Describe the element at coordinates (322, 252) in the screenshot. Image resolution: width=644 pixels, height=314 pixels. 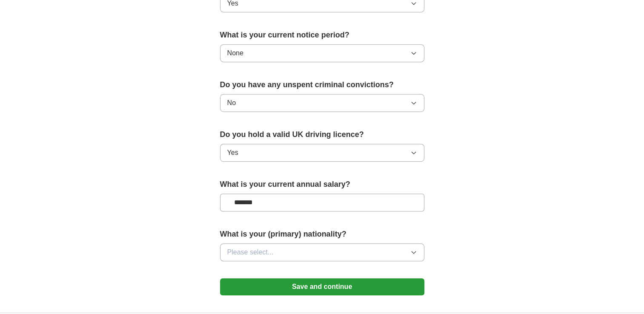
I see `button: Please select...` at that location.